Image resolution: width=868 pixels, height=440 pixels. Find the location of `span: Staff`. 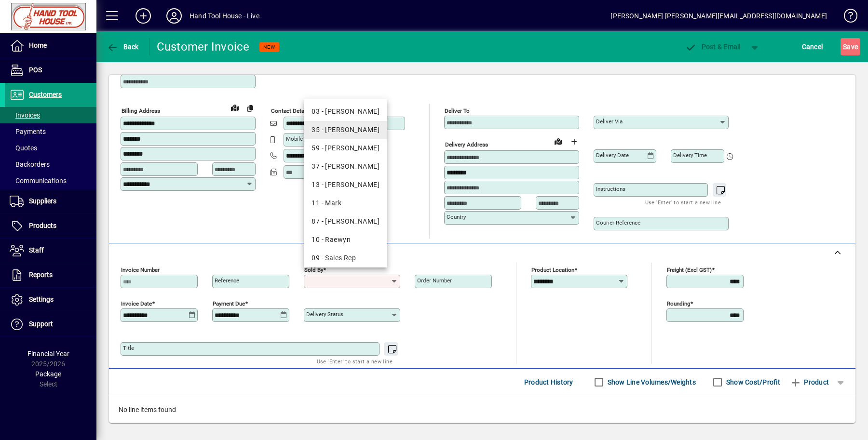

span: Staff is located at coordinates (36, 250).